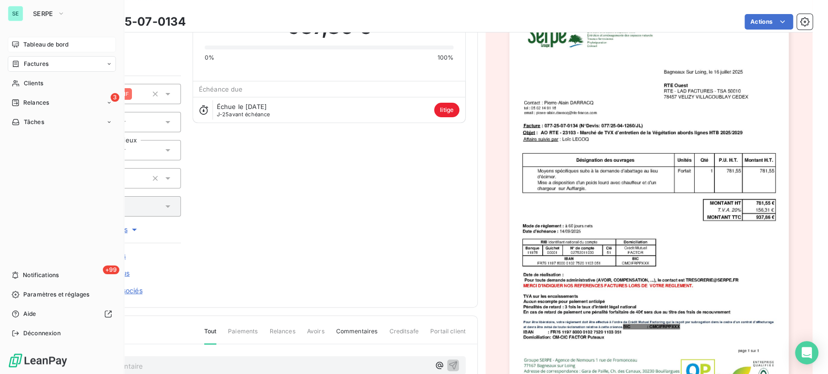 This screenshot has width=828, height=374. Describe the element at coordinates (769, 22) in the screenshot. I see `button: Actions` at that location.